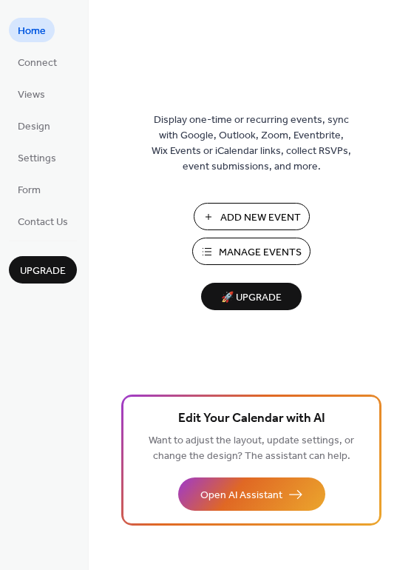 This screenshot has height=570, width=414. What do you see at coordinates (29, 189) in the screenshot?
I see `a: Form` at bounding box center [29, 189].